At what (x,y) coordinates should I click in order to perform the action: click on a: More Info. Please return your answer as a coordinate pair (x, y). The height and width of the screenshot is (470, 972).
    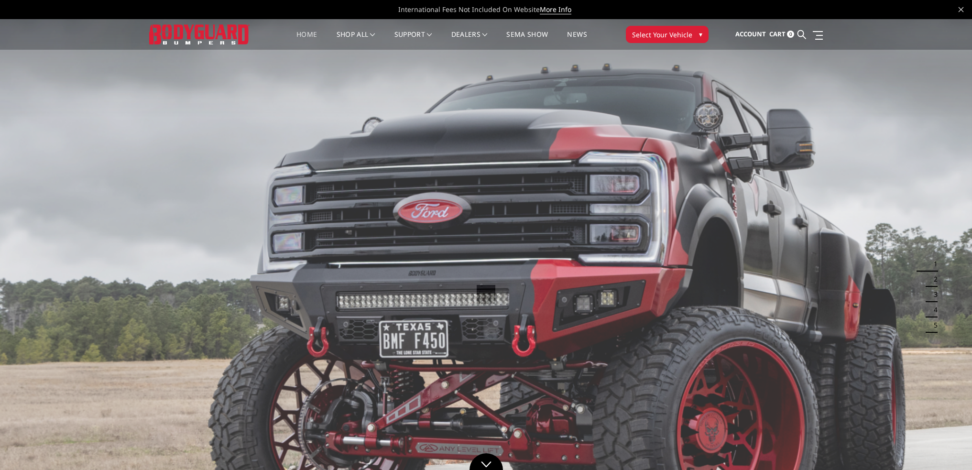
    Looking at the image, I should click on (555, 10).